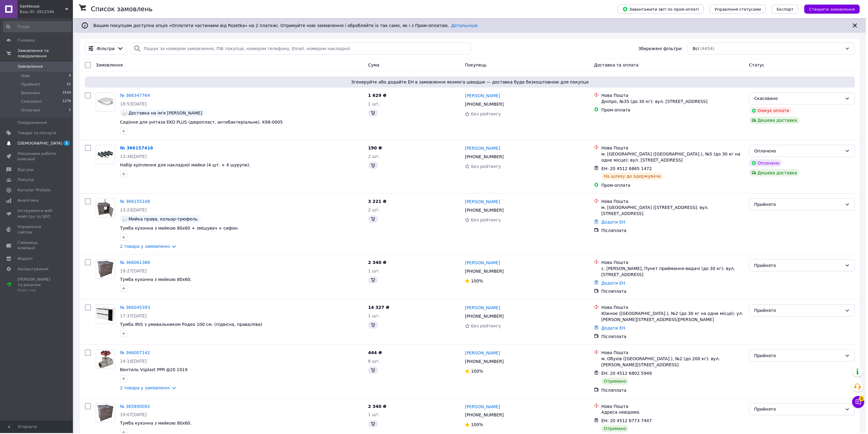 Image resolution: width=868 pixels, height=434 pixels. I want to click on button: Завантажити звіт по пром-оплаті, so click(662, 9).